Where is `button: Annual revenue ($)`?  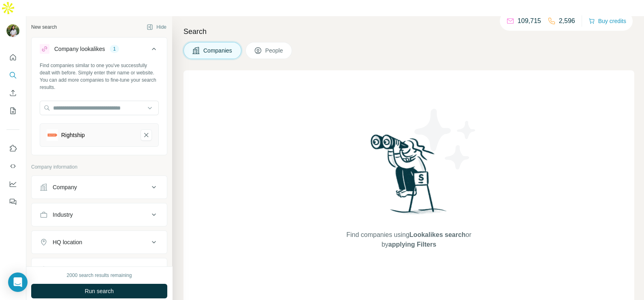
button: Annual revenue ($) is located at coordinates (99, 270).